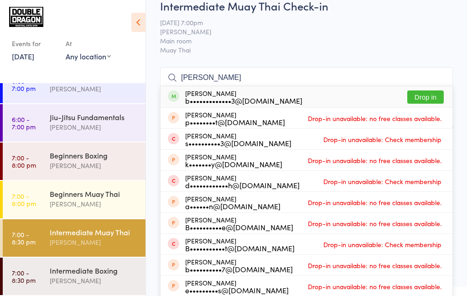 This screenshot has height=296, width=467. I want to click on img: Double Dragon Gym, so click(26, 17).